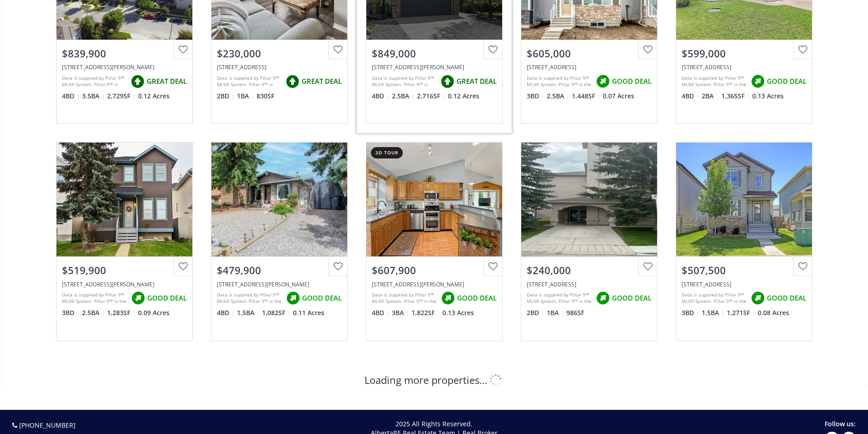 This screenshot has width=868, height=434. Describe the element at coordinates (125, 53) in the screenshot. I see `div: $839,900` at that location.